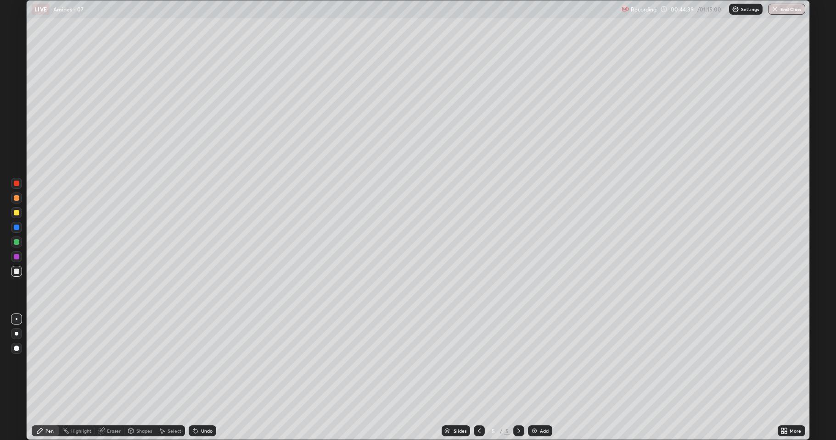 Image resolution: width=836 pixels, height=440 pixels. I want to click on img: add-slide-button, so click(534, 431).